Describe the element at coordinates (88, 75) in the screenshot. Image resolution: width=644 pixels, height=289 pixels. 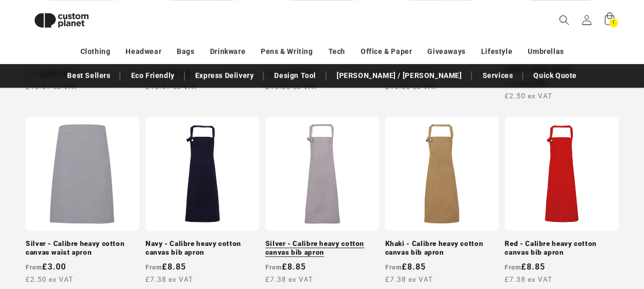
I see `a: Best Sellers` at that location.